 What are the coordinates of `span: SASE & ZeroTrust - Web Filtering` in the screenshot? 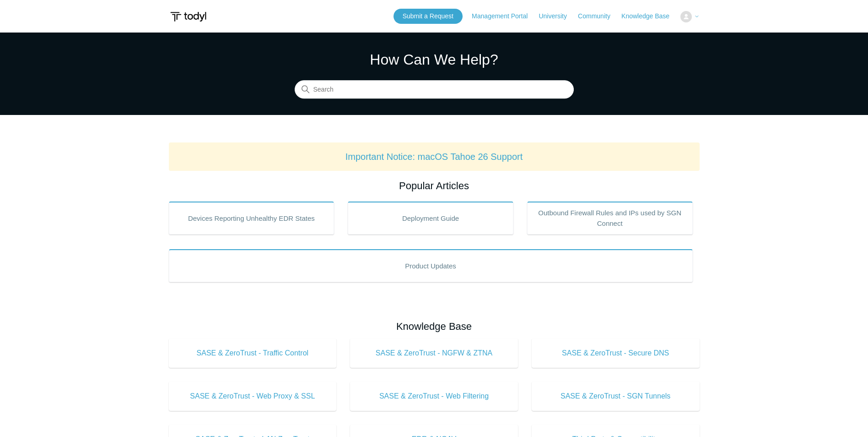 It's located at (434, 396).